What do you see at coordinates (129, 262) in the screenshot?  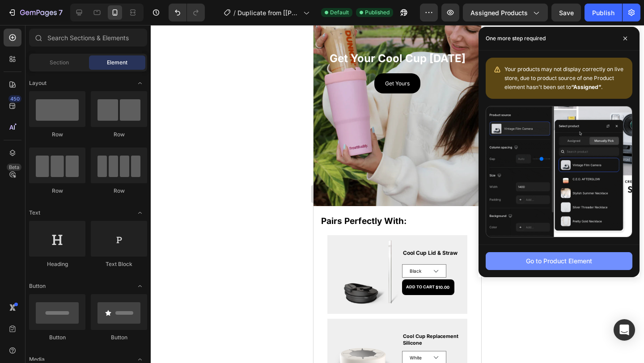 I see `div: $10.00` at bounding box center [129, 262].